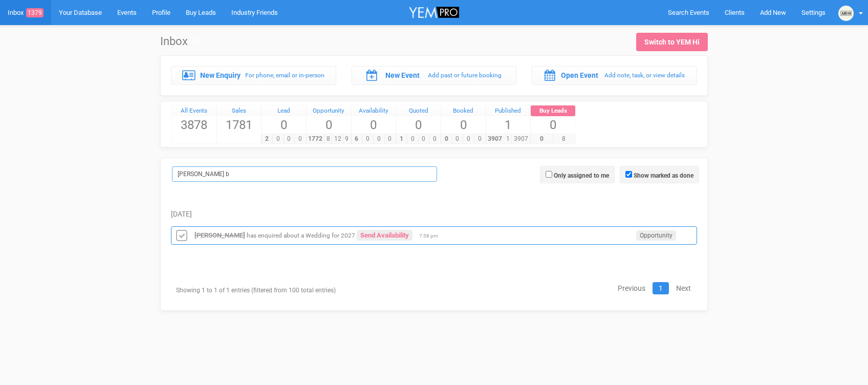 Image resolution: width=868 pixels, height=385 pixels. I want to click on div: Published, so click(508, 111).